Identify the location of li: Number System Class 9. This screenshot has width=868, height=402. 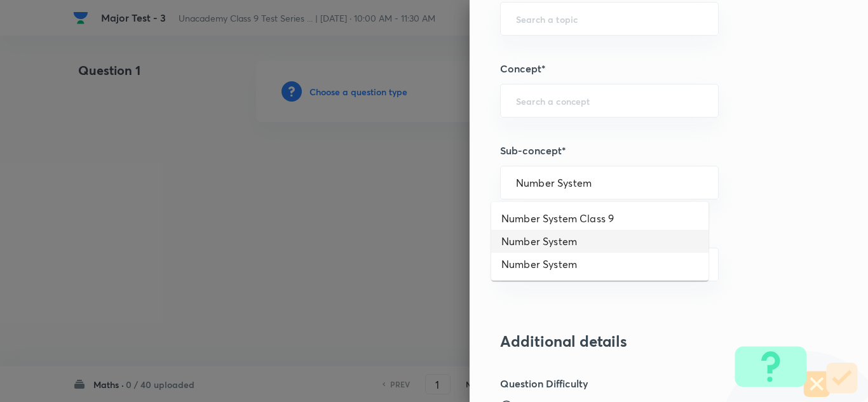
(600, 219).